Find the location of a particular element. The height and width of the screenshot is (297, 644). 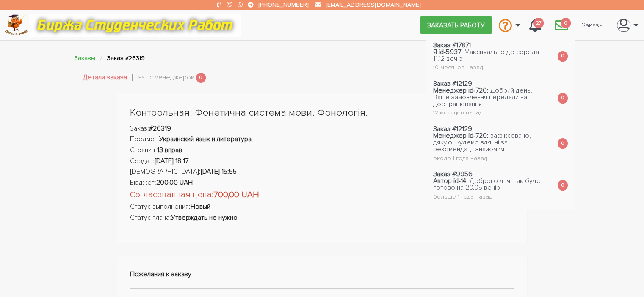

strong: 200,00 UAH is located at coordinates (174, 182).